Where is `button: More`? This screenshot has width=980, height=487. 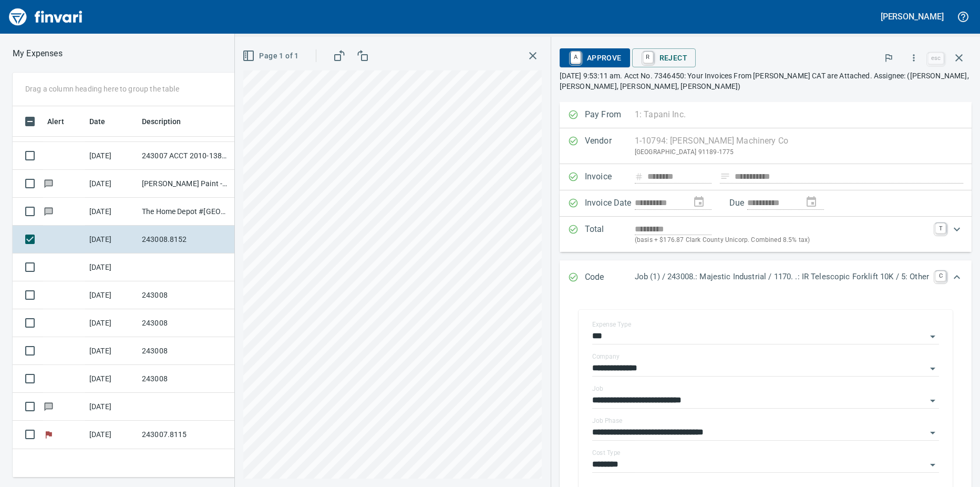
button: More is located at coordinates (914, 58).